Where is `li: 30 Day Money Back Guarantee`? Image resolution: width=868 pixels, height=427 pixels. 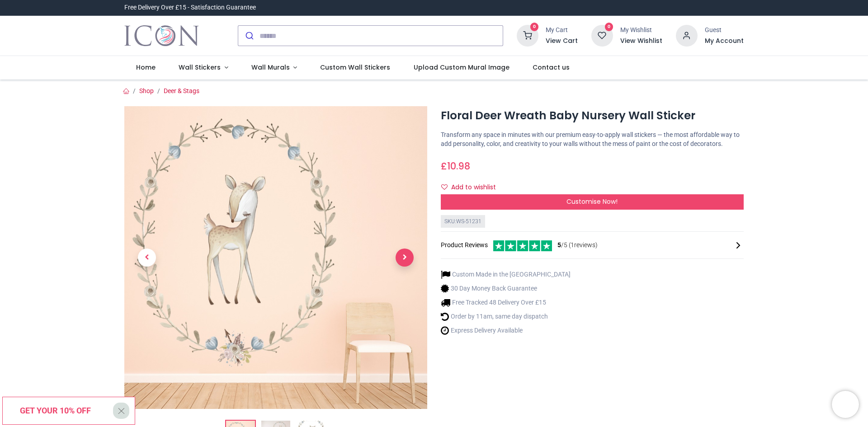 li: 30 Day Money Back Guarantee is located at coordinates (506, 288).